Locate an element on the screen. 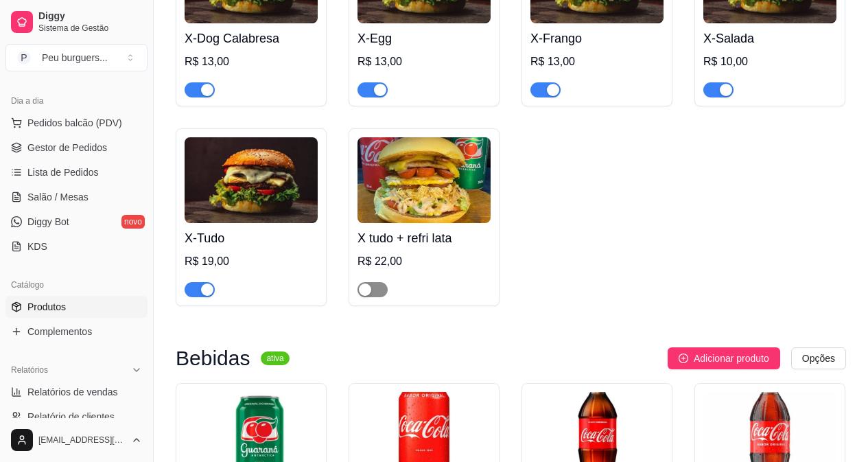  span: Relatórios de vendas is located at coordinates (72, 392).